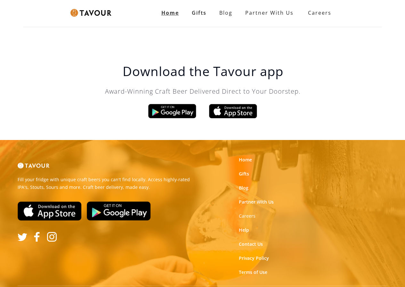 Image resolution: width=405 pixels, height=287 pixels. Describe the element at coordinates (107, 184) in the screenshot. I see `p: Fill your fridge with unique craft beers you can't find locally. Access highly-rated IPA's, Stout...` at that location.